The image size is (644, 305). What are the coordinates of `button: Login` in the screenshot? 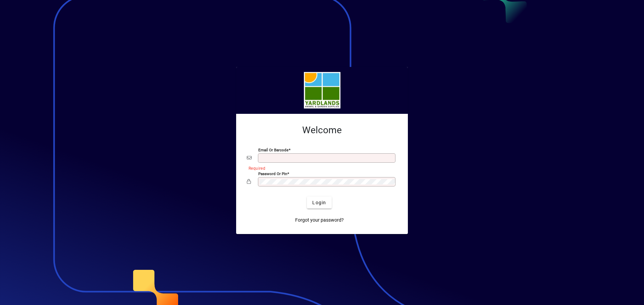 It's located at (319, 202).